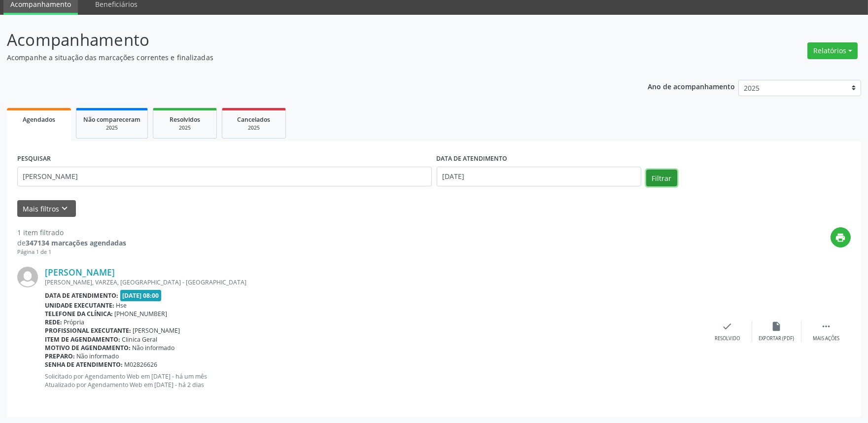 This screenshot has width=868, height=423. What do you see at coordinates (224, 177) in the screenshot?
I see `input: Nome, código do beneficiário ou CPF` at bounding box center [224, 177].